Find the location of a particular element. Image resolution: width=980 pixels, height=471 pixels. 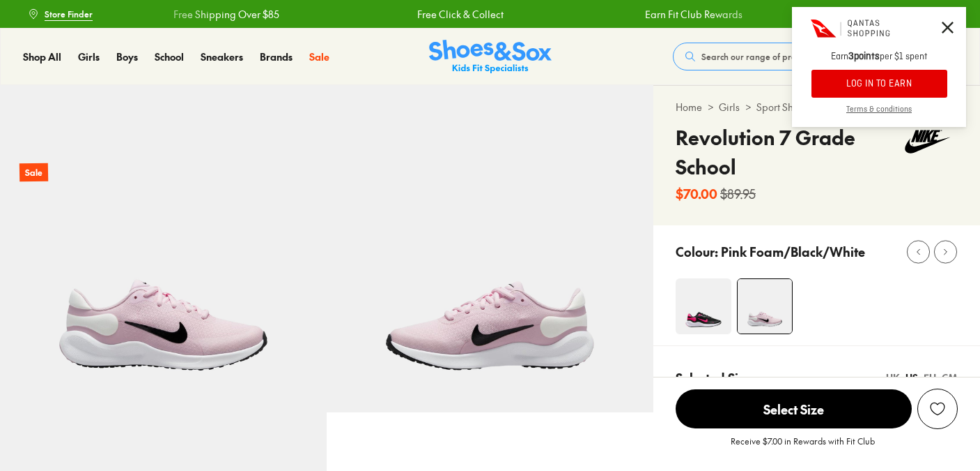

button: Search our range of products is located at coordinates (773, 57).